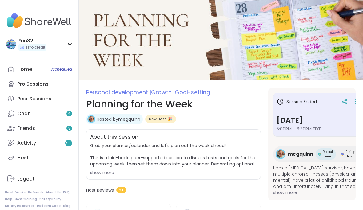 This screenshot has height=210, width=363. I want to click on a: Safety Policy, so click(50, 200).